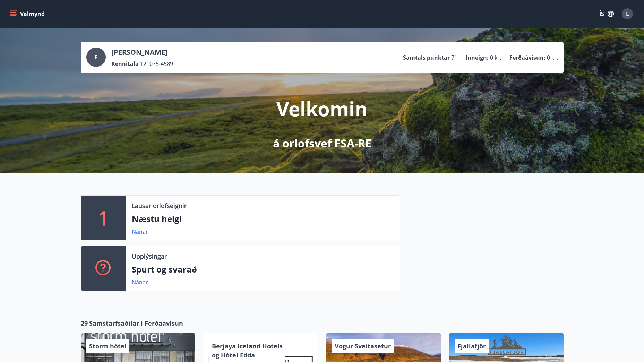  What do you see at coordinates (104, 218) in the screenshot?
I see `p: 1` at bounding box center [104, 218].